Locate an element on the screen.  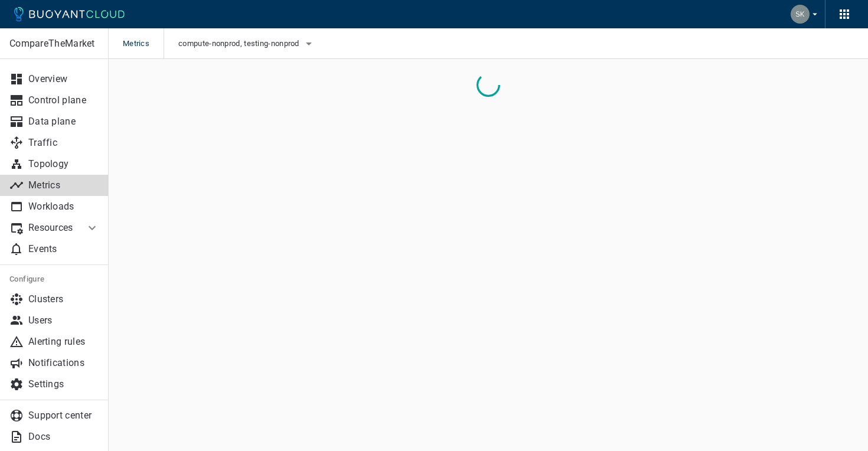
p: Overview is located at coordinates (64, 79).